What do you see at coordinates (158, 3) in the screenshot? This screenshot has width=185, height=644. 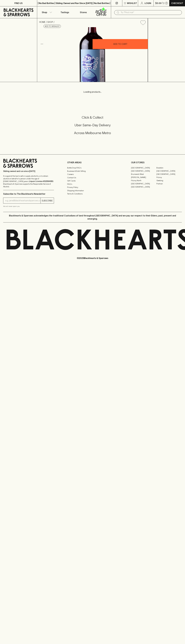 I see `p: $0.00` at bounding box center [158, 3].